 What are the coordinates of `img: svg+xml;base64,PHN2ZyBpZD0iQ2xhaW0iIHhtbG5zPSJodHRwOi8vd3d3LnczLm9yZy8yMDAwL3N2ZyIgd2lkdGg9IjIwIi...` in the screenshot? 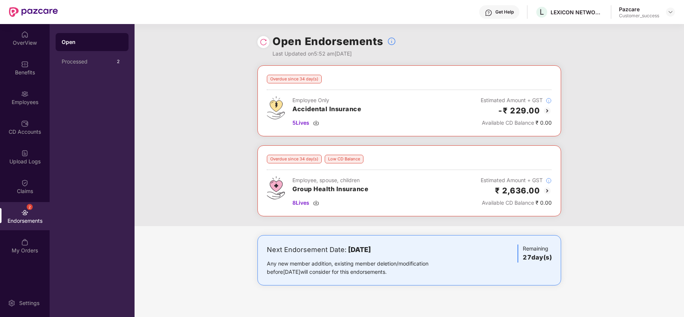 It's located at (25, 183).